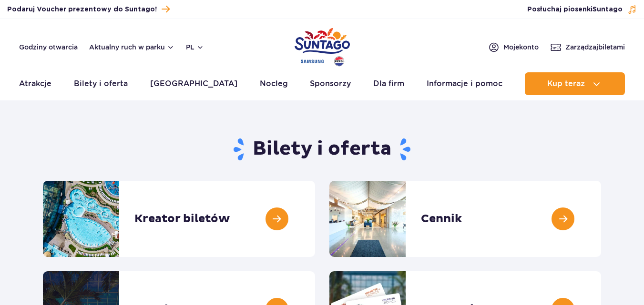 The width and height of the screenshot is (644, 305). What do you see at coordinates (388, 84) in the screenshot?
I see `a: Dla firm` at bounding box center [388, 84].